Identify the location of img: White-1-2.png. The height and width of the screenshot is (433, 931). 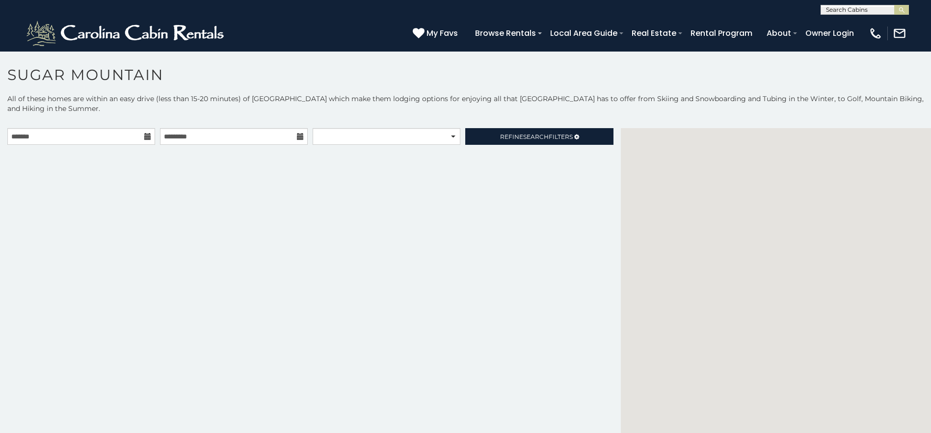
(126, 33).